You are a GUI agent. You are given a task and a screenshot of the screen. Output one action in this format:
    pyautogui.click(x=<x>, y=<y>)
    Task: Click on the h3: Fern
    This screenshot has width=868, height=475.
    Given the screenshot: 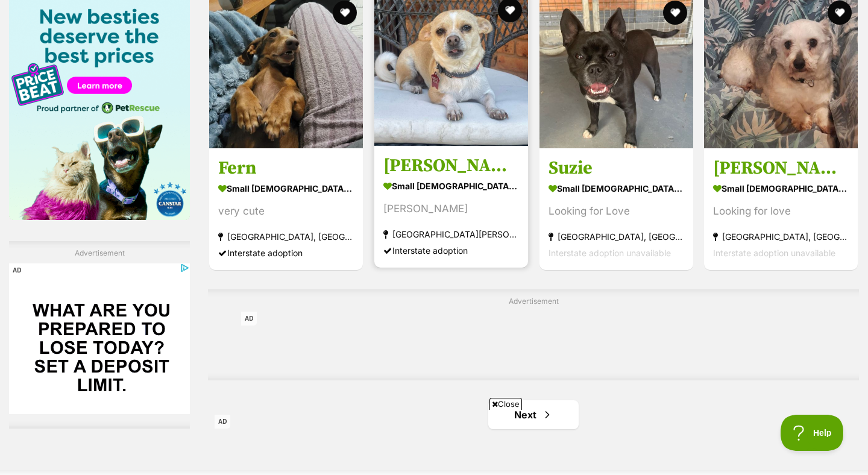 What is the action you would take?
    pyautogui.click(x=286, y=168)
    